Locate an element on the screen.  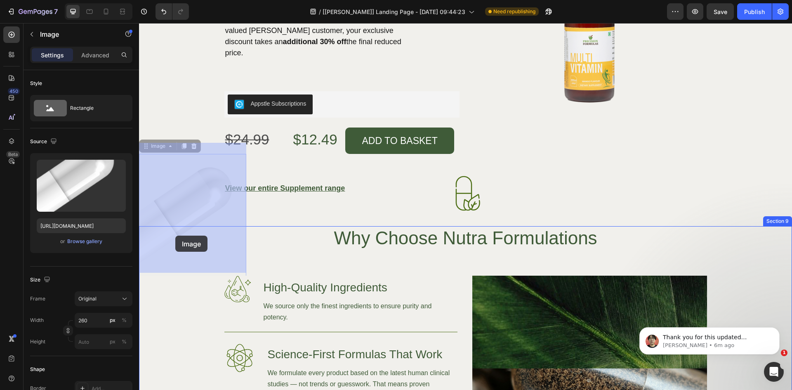
label: Width is located at coordinates (37, 320).